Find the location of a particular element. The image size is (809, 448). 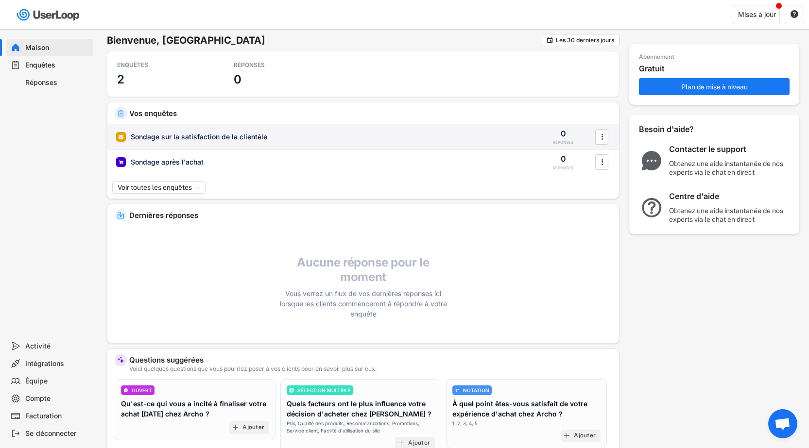

font: Activité is located at coordinates (38, 346).